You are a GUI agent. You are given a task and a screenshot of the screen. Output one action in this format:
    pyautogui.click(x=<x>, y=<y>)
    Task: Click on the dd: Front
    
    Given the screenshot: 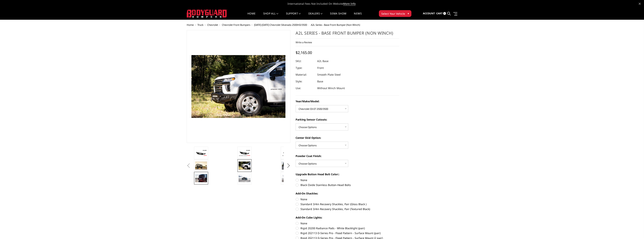 What is the action you would take?
    pyautogui.click(x=321, y=68)
    